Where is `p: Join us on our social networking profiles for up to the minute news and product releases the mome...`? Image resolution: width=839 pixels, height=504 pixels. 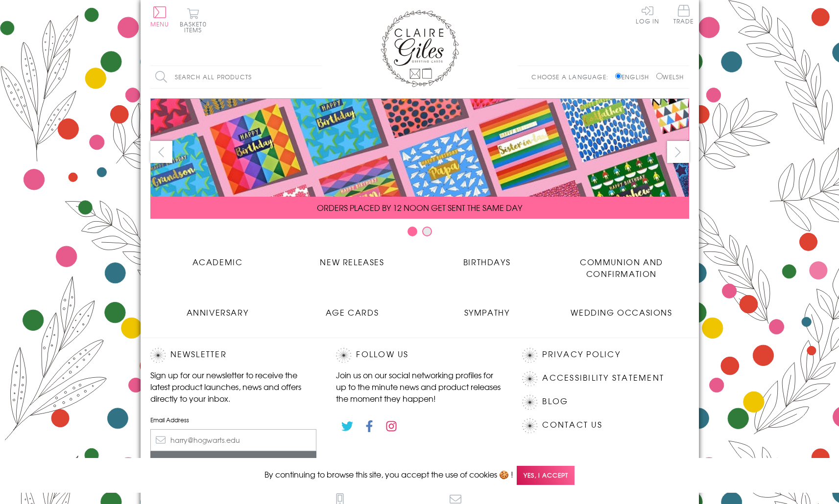
p: Join us on our social networking profiles for up to the minute news and product releases the mome... is located at coordinates (419, 387).